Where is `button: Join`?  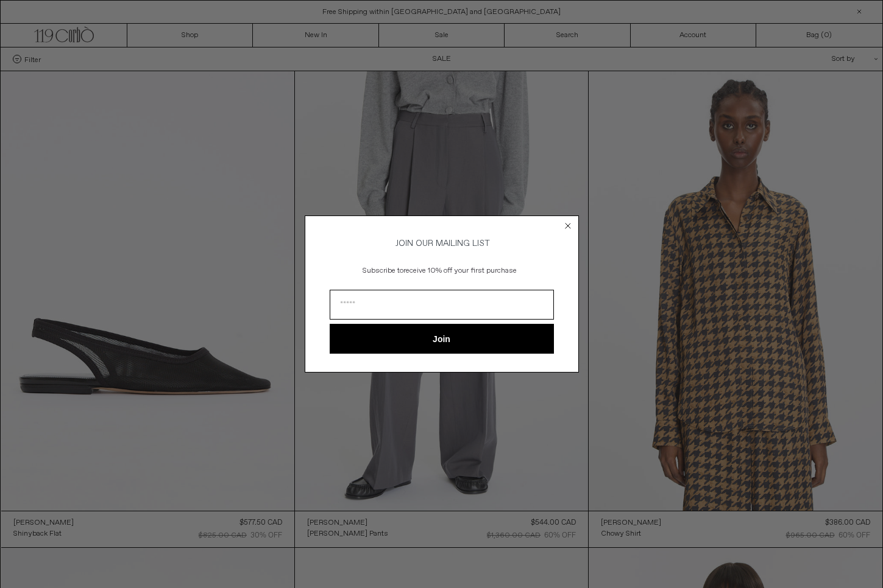 button: Join is located at coordinates (442, 339).